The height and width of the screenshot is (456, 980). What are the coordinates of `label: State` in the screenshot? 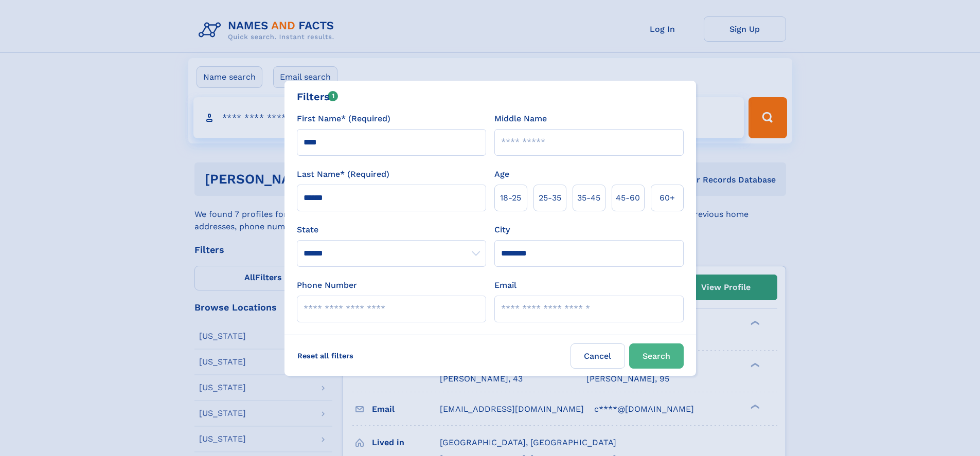 It's located at (392, 229).